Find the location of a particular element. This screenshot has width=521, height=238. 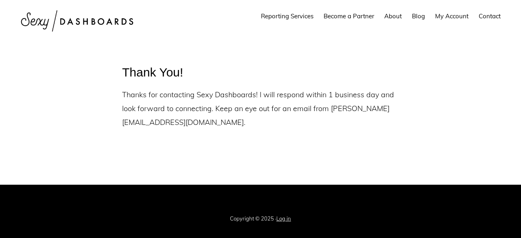

span: Blog is located at coordinates (418, 16).